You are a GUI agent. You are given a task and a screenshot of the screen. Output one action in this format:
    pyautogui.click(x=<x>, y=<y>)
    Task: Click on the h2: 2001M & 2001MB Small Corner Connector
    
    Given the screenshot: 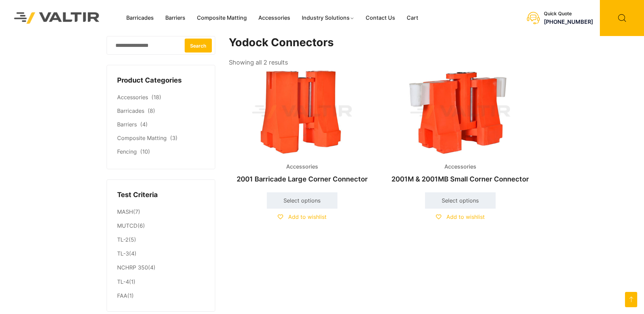 What is the action you would take?
    pyautogui.click(x=460, y=179)
    